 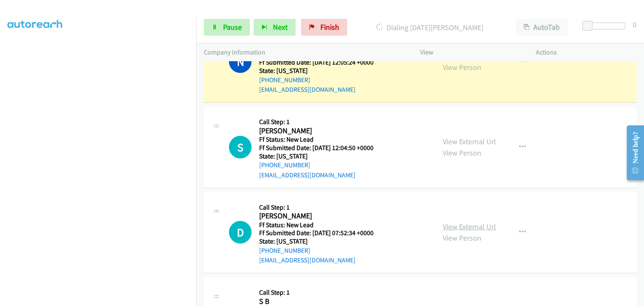 What do you see at coordinates (330, 27) in the screenshot?
I see `span: Finish` at bounding box center [330, 27].